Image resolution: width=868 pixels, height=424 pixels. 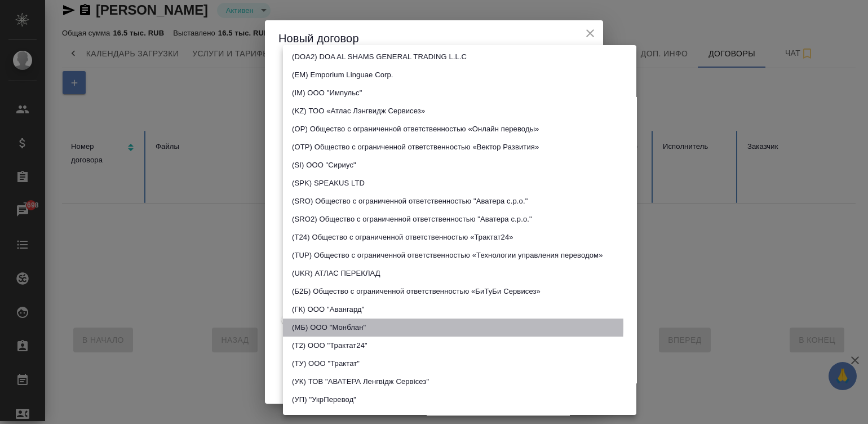 What do you see at coordinates (459, 237) in the screenshot?
I see `li: (T24) Общество с ограниченной ответственностью «Трактат24»` at bounding box center [459, 237].